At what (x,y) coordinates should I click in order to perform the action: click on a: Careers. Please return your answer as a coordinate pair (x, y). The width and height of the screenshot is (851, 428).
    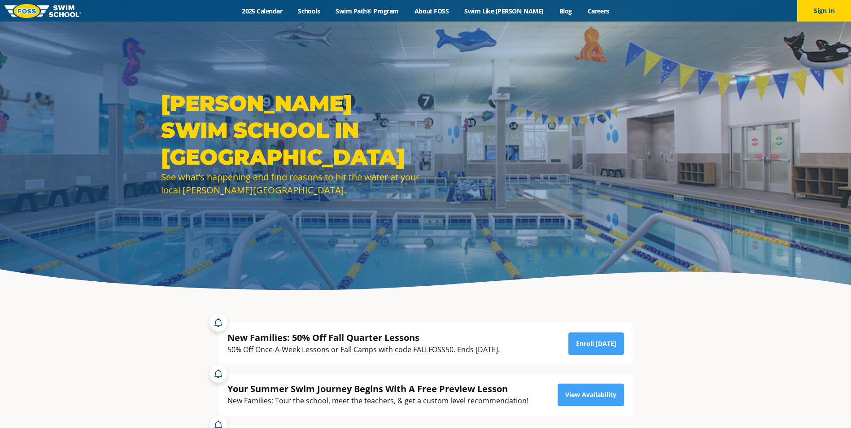
    Looking at the image, I should click on (598, 11).